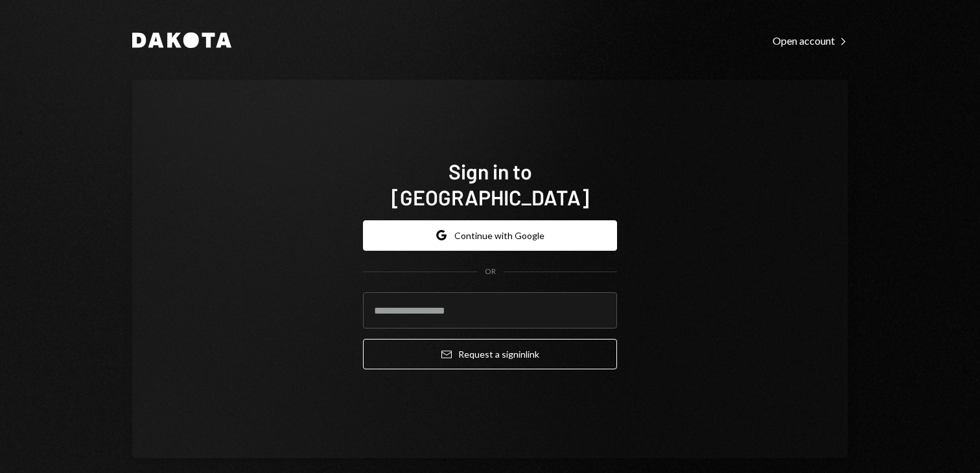 This screenshot has width=980, height=473. What do you see at coordinates (810, 41) in the screenshot?
I see `a: Open account` at bounding box center [810, 41].